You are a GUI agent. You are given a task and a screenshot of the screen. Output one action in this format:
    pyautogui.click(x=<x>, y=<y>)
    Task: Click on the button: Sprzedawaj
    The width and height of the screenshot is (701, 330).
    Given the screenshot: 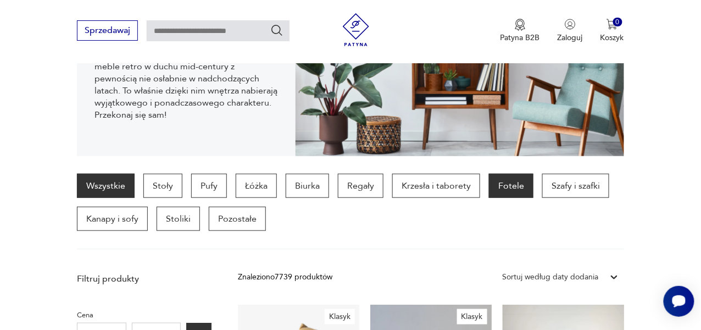 What is the action you would take?
    pyautogui.click(x=107, y=30)
    